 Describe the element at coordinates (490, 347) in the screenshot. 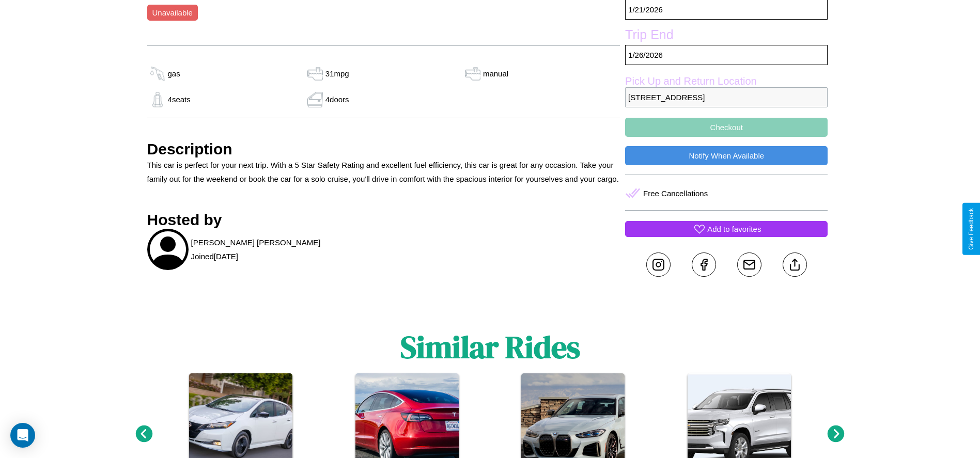

I see `h1: Similar Rides` at that location.